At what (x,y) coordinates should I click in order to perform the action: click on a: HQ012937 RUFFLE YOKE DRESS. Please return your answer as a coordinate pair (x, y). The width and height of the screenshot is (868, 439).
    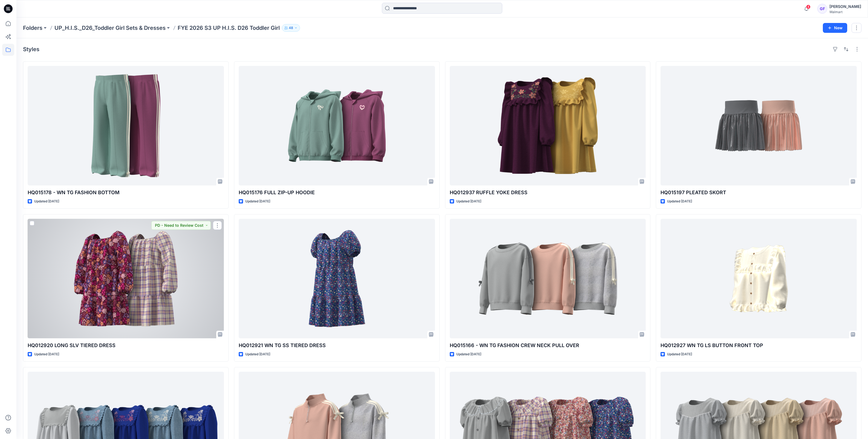
    Looking at the image, I should click on (548, 125).